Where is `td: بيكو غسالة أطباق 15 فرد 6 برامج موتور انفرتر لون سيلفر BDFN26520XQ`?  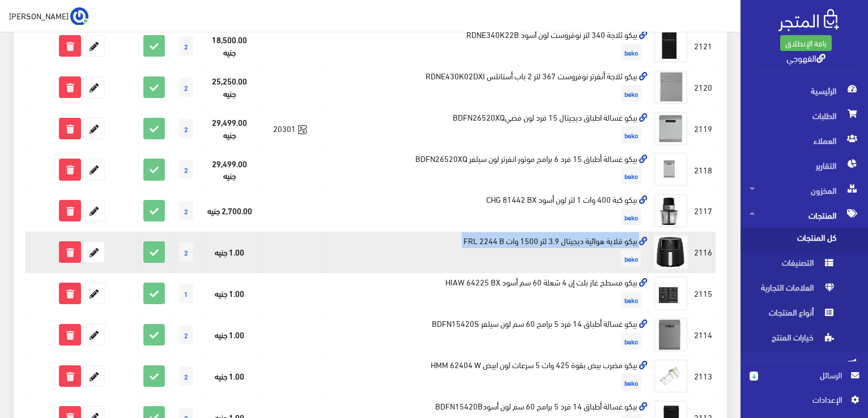 td: بيكو غسالة أطباق 15 فرد 6 برامج موتور انفرتر لون سيلفر BDFN26520XQ is located at coordinates (487, 169).